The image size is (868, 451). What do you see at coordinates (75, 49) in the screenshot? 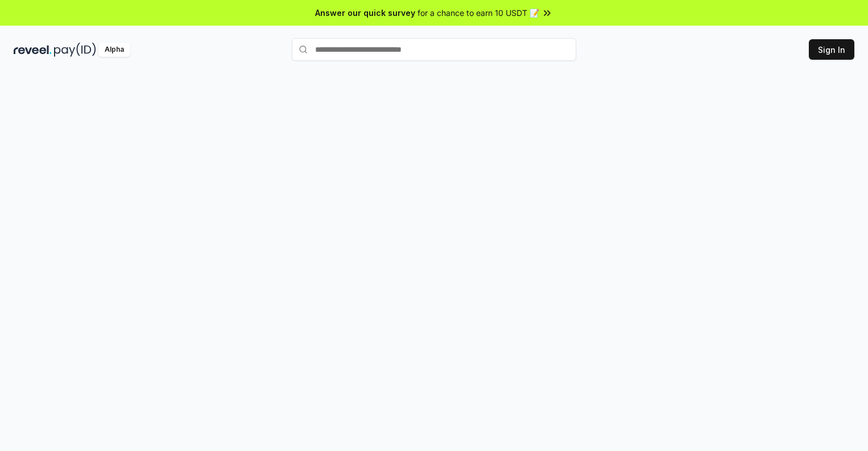
I see `img: pay_id` at bounding box center [75, 49].